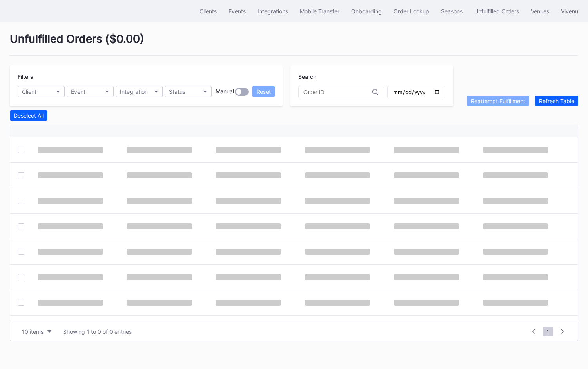 This screenshot has width=588, height=369. What do you see at coordinates (540, 11) in the screenshot?
I see `div: Venues` at bounding box center [540, 11].